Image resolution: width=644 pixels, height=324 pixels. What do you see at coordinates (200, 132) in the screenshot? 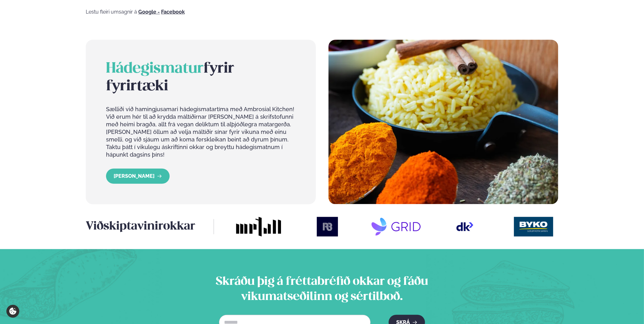
I see `p: Sælliði við hamingjusamari hádegismatartíma með Ambrosial Kitchen! Við erum hér til að krydda mál...` at bounding box center [200, 132].